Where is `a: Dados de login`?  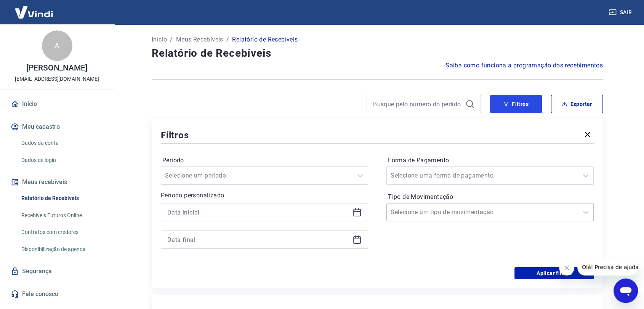
a: Dados de login is located at coordinates (61, 160).